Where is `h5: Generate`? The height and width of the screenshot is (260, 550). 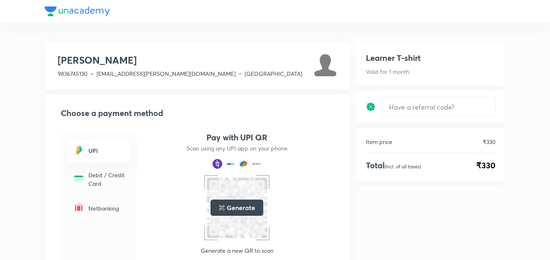 h5: Generate is located at coordinates (241, 208).